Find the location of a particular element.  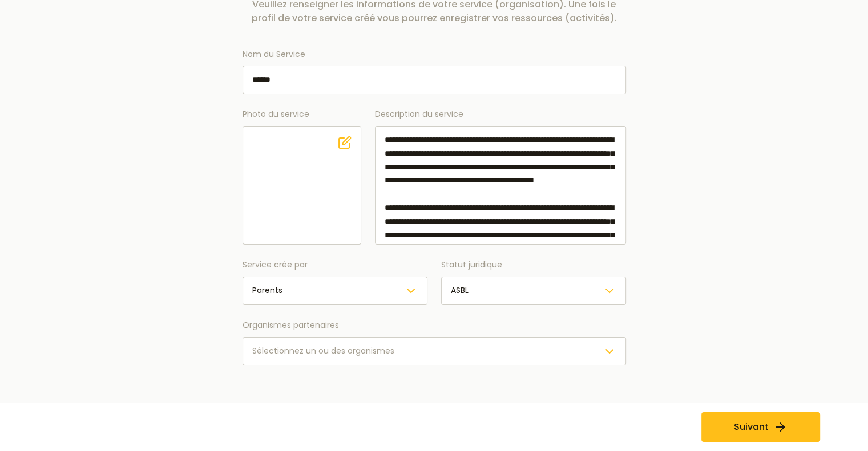

span: ASBL is located at coordinates (460, 290).